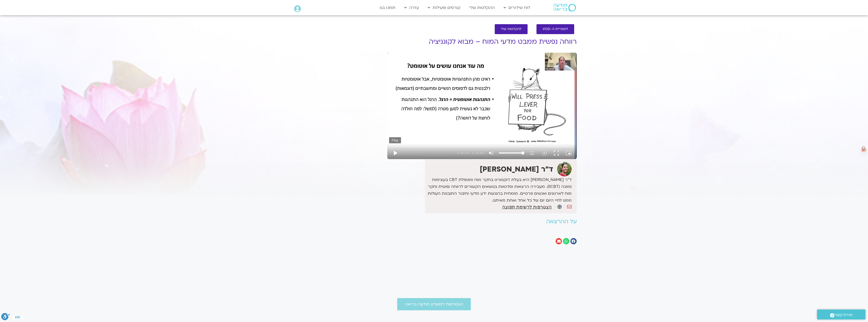 The width and height of the screenshot is (868, 322). What do you see at coordinates (387, 8) in the screenshot?
I see `a: תמכו בנו` at bounding box center [387, 8].